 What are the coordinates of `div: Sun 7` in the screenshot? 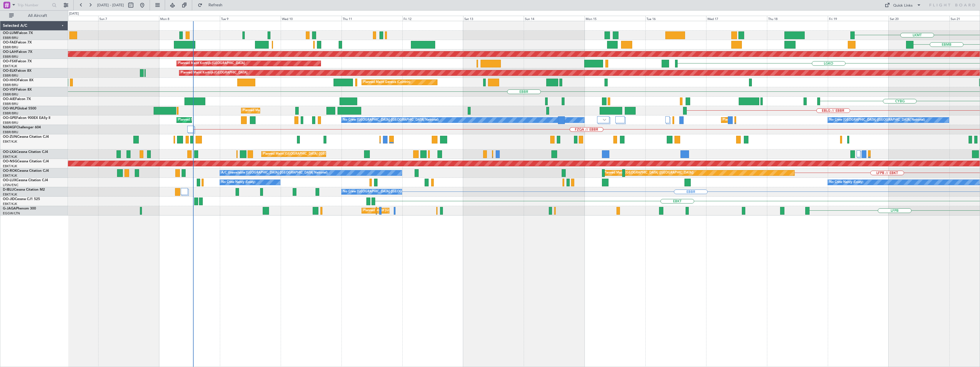 It's located at (128, 19).